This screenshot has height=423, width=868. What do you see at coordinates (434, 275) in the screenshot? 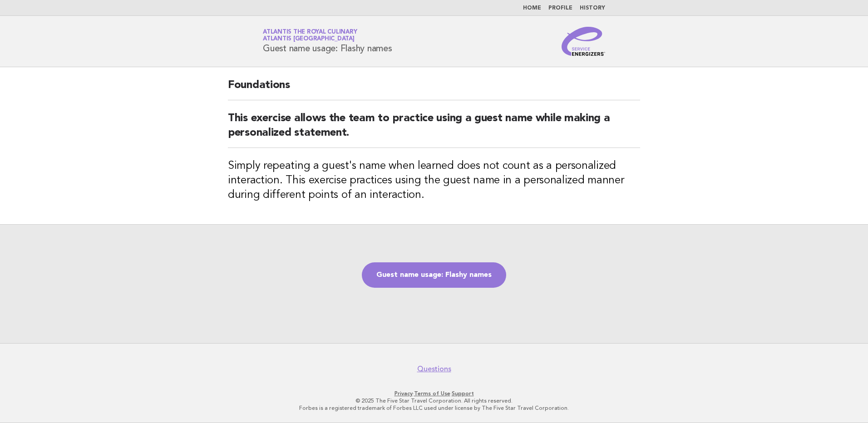
I see `a: Guest name usage: Flashy names` at bounding box center [434, 275].